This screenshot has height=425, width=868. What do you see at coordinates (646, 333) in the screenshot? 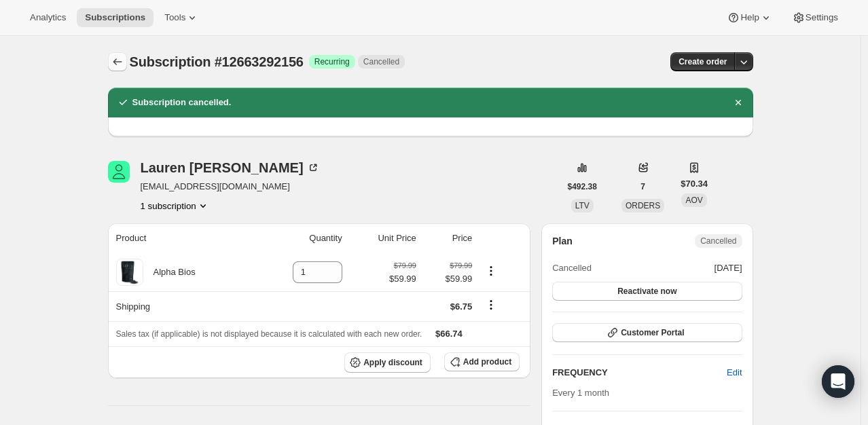
I see `button: Customer Portal` at bounding box center [646, 333].